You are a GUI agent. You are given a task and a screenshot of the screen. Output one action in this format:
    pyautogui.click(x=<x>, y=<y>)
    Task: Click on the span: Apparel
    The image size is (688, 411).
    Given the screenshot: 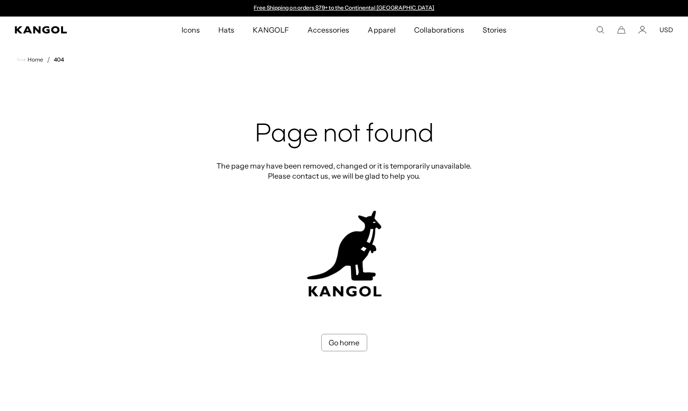 What is the action you would take?
    pyautogui.click(x=381, y=30)
    